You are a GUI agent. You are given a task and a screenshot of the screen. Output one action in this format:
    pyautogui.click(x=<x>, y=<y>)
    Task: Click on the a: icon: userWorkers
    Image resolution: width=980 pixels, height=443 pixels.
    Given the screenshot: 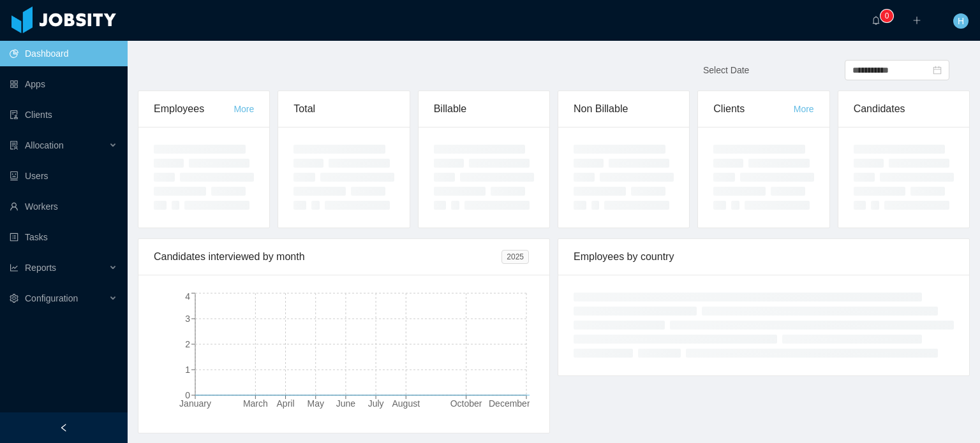 What is the action you would take?
    pyautogui.click(x=64, y=207)
    